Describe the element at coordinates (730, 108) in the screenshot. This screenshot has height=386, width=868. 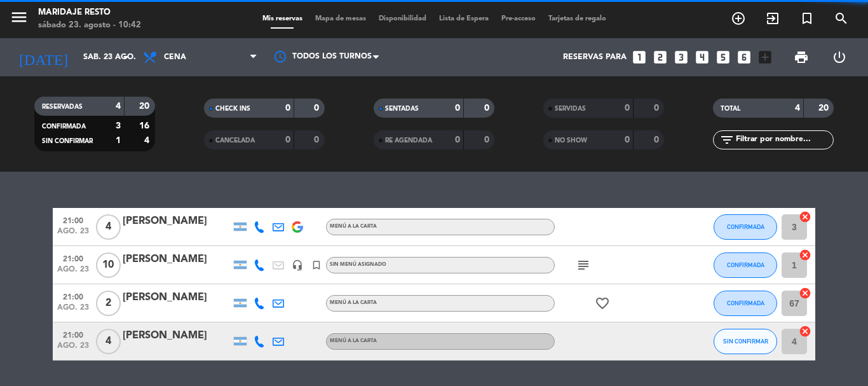
I see `span: TOTAL` at that location.